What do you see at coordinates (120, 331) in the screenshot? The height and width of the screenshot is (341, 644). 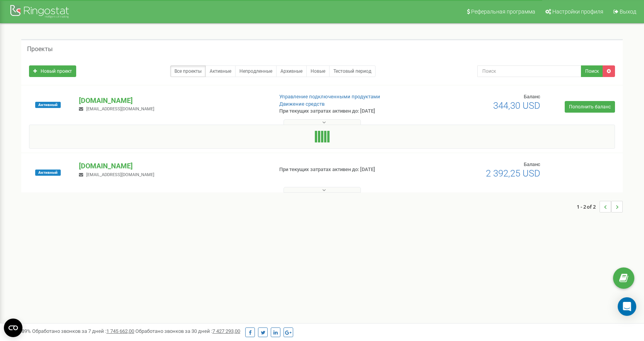 I see `u: 1 745 662,00` at bounding box center [120, 331].